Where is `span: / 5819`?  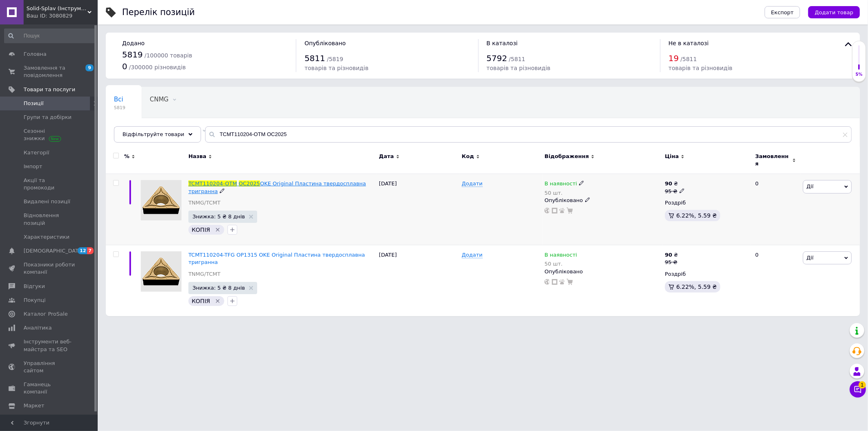
span: / 5819 is located at coordinates (335, 59).